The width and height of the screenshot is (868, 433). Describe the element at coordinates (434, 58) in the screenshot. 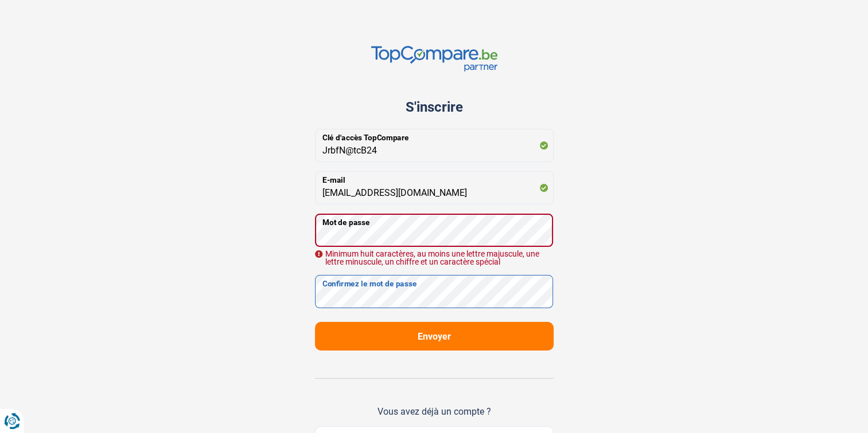

I see `img: TopCompare.be` at that location.